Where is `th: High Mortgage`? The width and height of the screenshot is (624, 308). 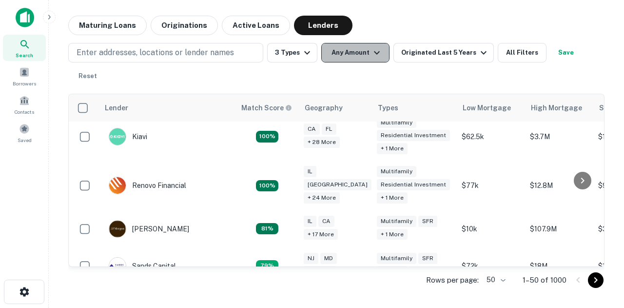 th: High Mortgage is located at coordinates (559, 108).